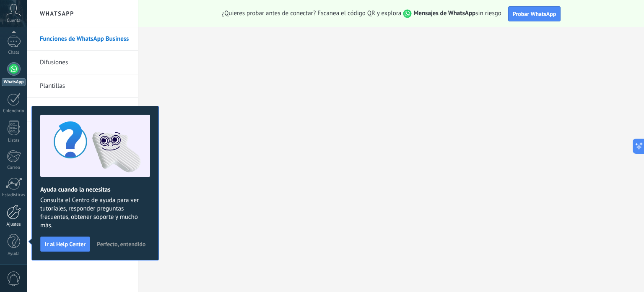 The height and width of the screenshot is (292, 644). Describe the element at coordinates (14, 53) in the screenshot. I see `div: Chats` at that location.